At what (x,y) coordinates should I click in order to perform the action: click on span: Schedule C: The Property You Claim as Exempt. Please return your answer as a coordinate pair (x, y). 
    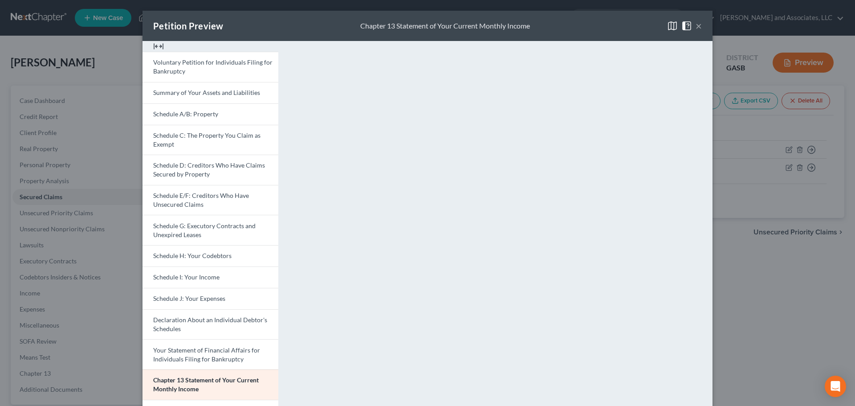
    Looking at the image, I should click on (207, 139).